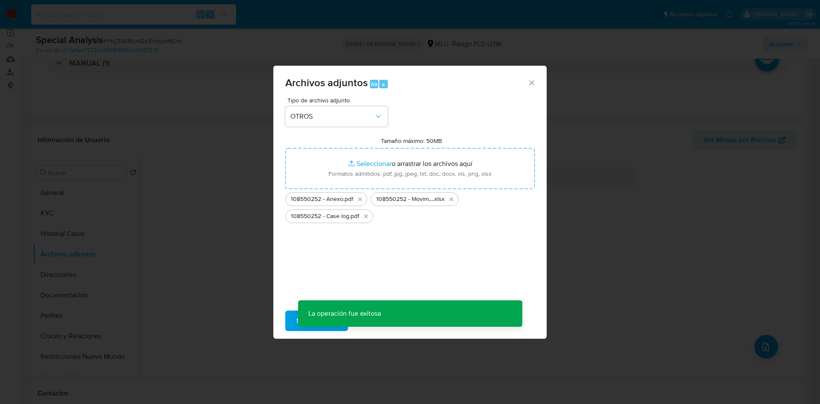 This screenshot has height=404, width=820. I want to click on button: Cerrar, so click(531, 82).